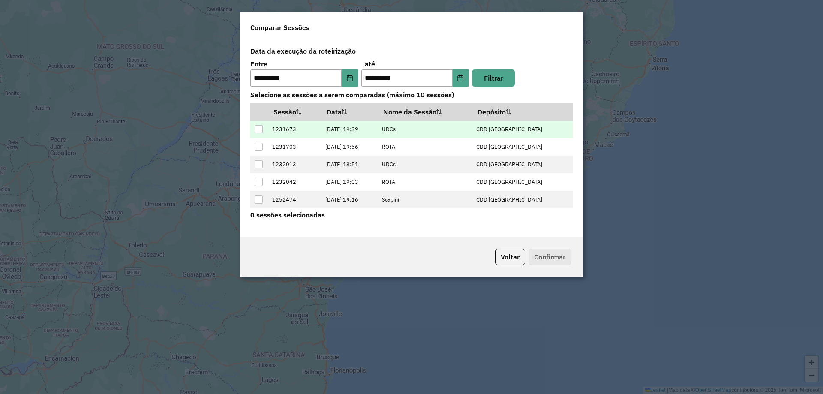  I want to click on td: 1231703, so click(295, 147).